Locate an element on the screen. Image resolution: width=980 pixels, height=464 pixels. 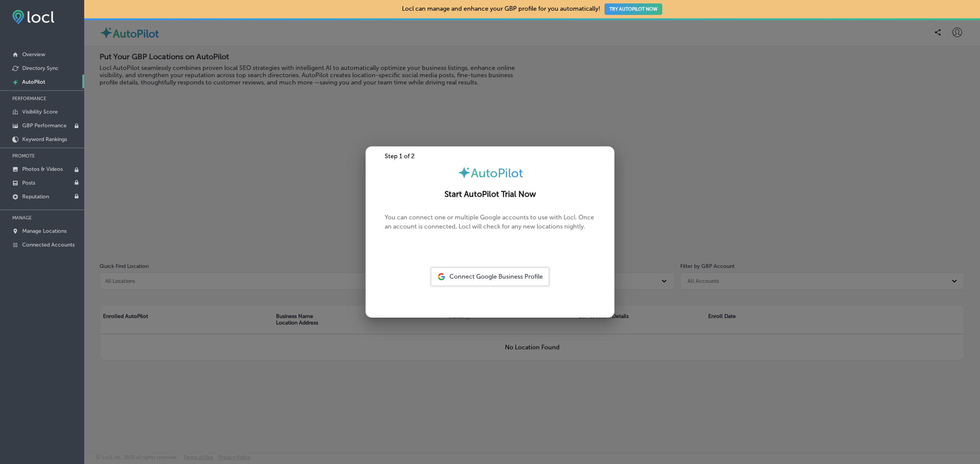
p: You can connect one or multiple Google accounts to use with Locl. Once an account is connected, L... is located at coordinates (490, 228).